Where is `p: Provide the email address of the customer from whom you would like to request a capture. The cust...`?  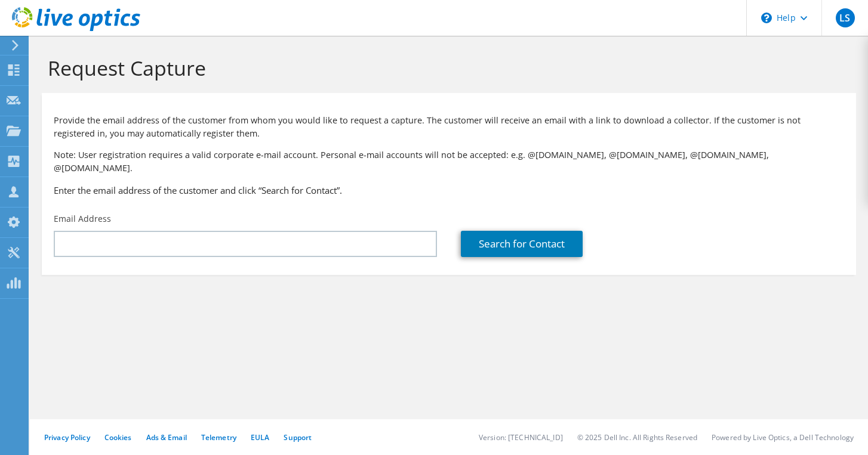
p: Provide the email address of the customer from whom you would like to request a capture. The cust... is located at coordinates (449, 127).